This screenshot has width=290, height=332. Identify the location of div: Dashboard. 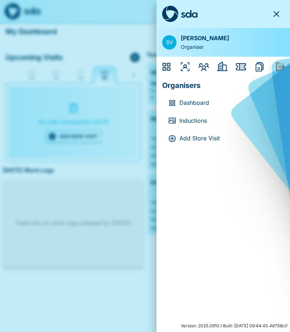
(174, 103).